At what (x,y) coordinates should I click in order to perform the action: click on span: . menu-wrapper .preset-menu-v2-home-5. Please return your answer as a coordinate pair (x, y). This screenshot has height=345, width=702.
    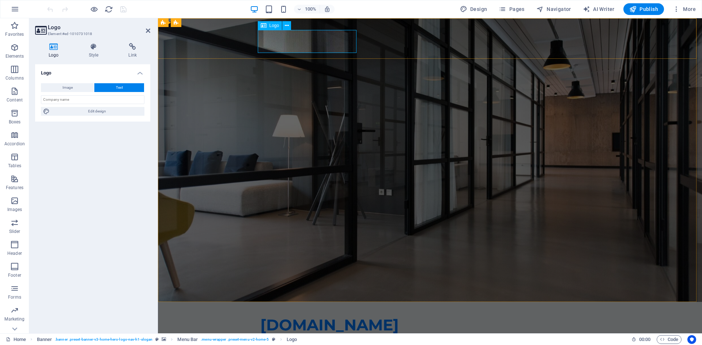
    Looking at the image, I should click on (235, 340).